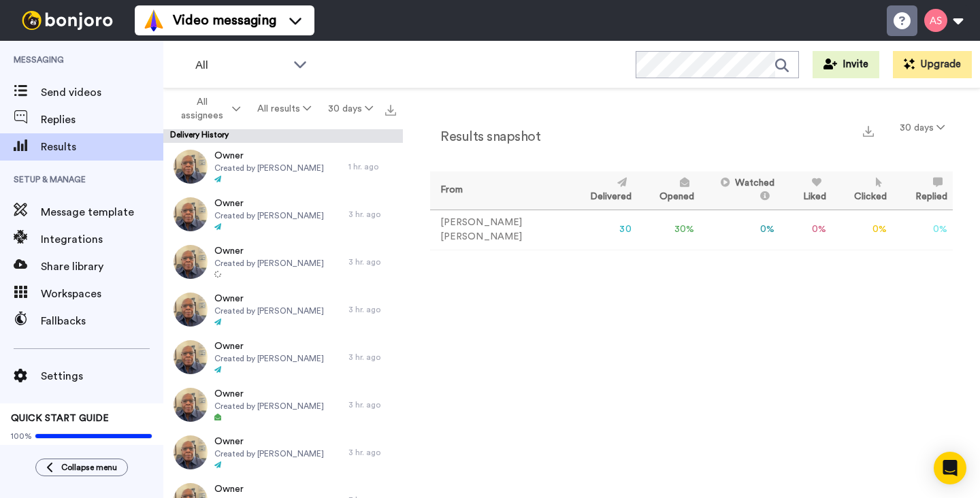 This screenshot has height=498, width=980. What do you see at coordinates (102, 239) in the screenshot?
I see `span: Integrations` at bounding box center [102, 239].